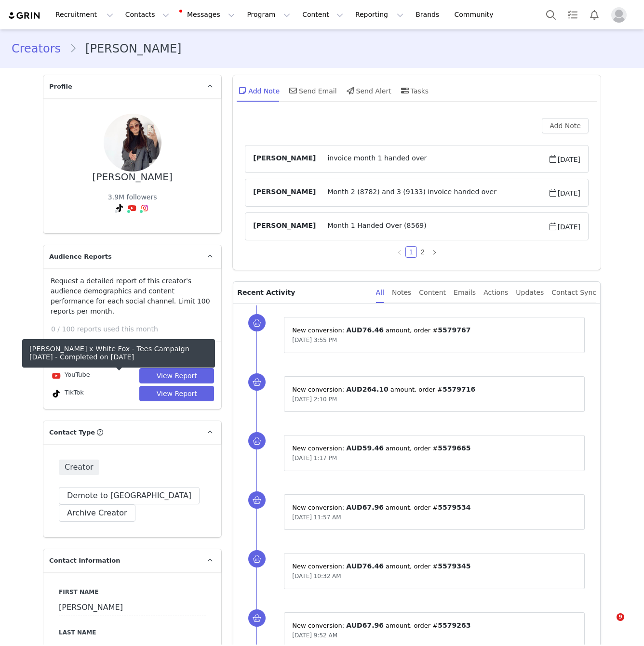  I want to click on p: 0 / 100 reports used this month, so click(136, 329).